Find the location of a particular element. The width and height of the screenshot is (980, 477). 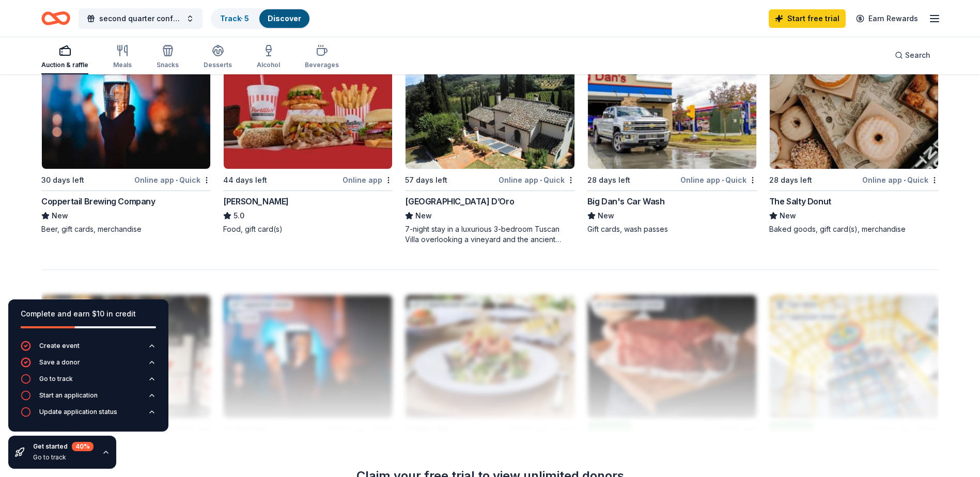

button: second quarter conference night is located at coordinates (141, 19).